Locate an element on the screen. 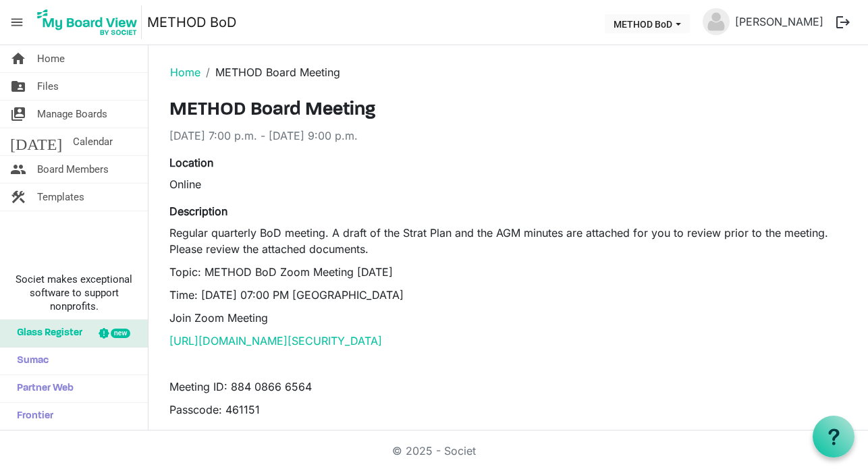 This screenshot has height=471, width=868. img: no-profile-picture.svg is located at coordinates (716, 22).